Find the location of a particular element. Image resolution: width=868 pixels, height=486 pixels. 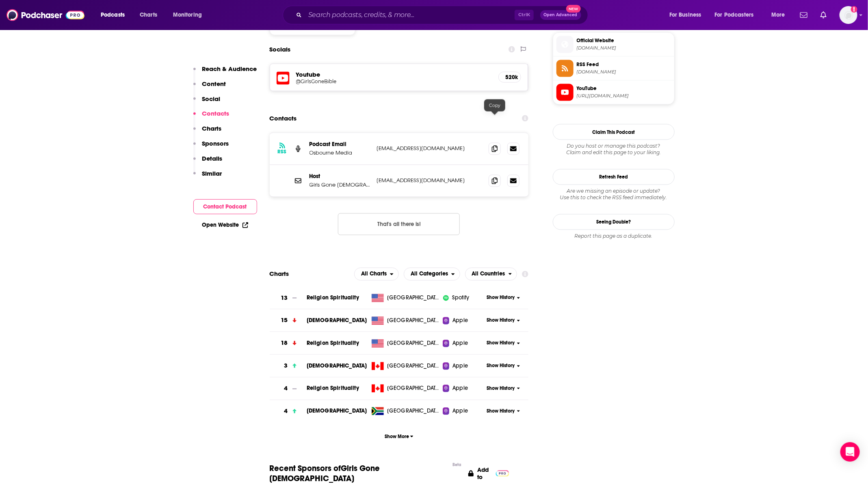

button: Charts is located at coordinates (208, 132).